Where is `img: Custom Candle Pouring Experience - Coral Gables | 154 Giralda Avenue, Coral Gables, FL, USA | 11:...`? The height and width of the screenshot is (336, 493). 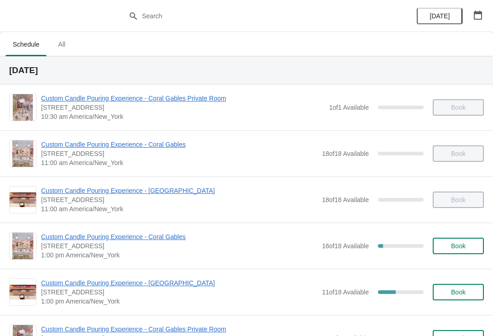
img: Custom Candle Pouring Experience - Coral Gables | 154 Giralda Avenue, Coral Gables, FL, USA | 11:... is located at coordinates (23, 154).